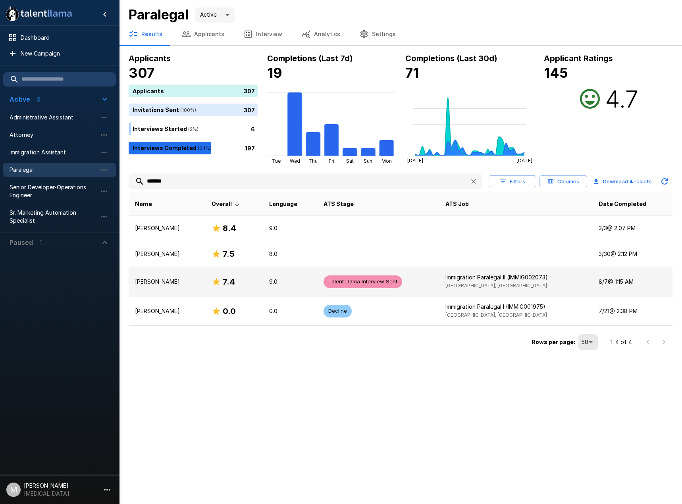 The height and width of the screenshot is (504, 682). What do you see at coordinates (227, 204) in the screenshot?
I see `span: Overall` at bounding box center [227, 204].